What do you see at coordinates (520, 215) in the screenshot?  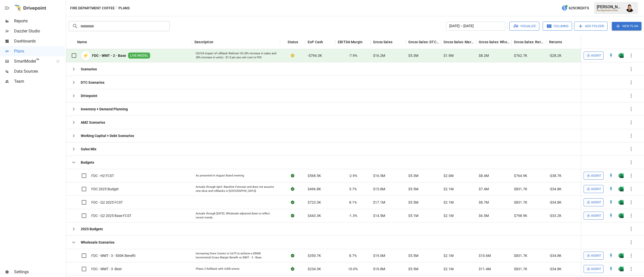 I see `span: $798.9K` at bounding box center [520, 215].